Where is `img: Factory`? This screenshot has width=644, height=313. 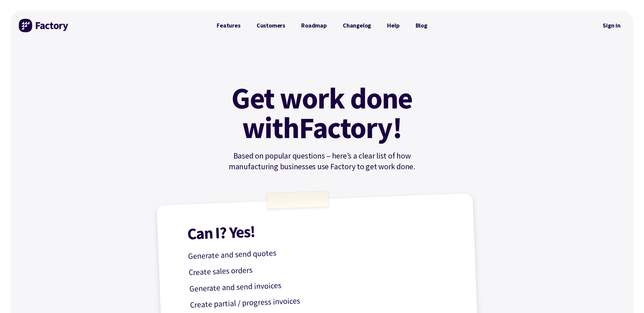 img: Factory is located at coordinates (44, 25).